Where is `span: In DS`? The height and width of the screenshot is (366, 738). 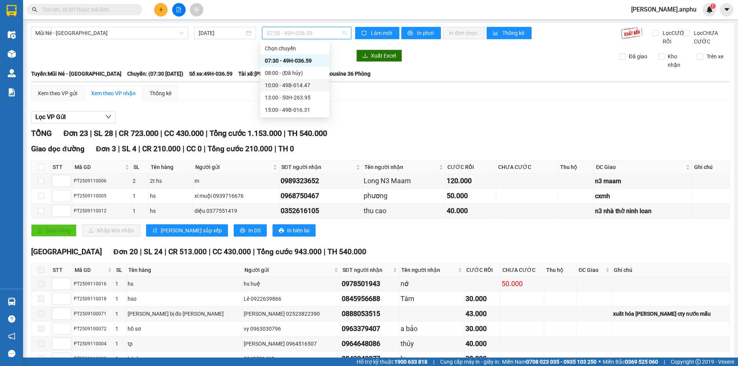
span: In DS is located at coordinates (254, 231).